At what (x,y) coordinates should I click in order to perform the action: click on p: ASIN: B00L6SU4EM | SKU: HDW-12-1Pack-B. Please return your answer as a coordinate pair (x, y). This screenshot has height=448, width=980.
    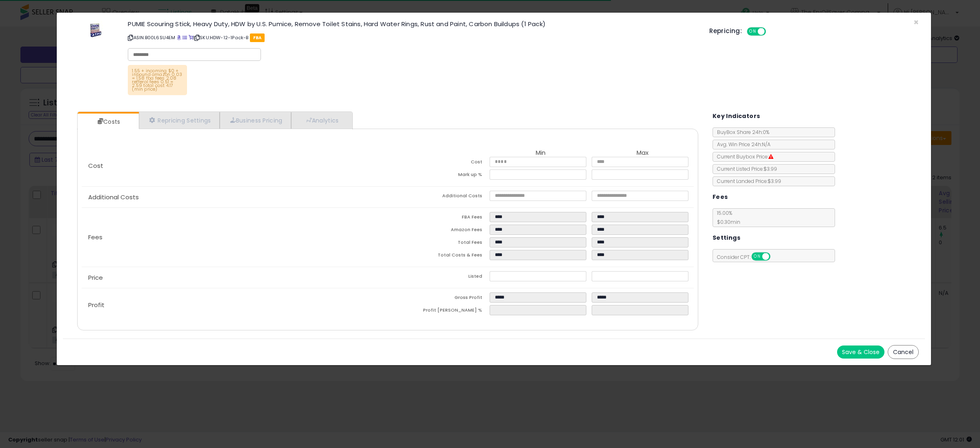
    Looking at the image, I should click on (412, 38).